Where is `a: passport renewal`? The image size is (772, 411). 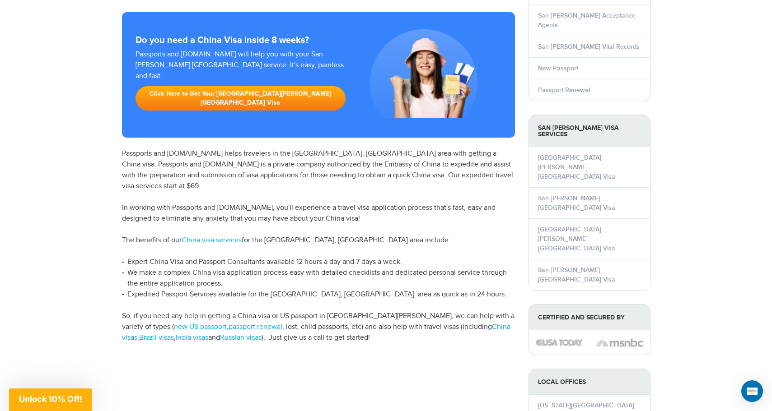
a: passport renewal is located at coordinates (255, 327).